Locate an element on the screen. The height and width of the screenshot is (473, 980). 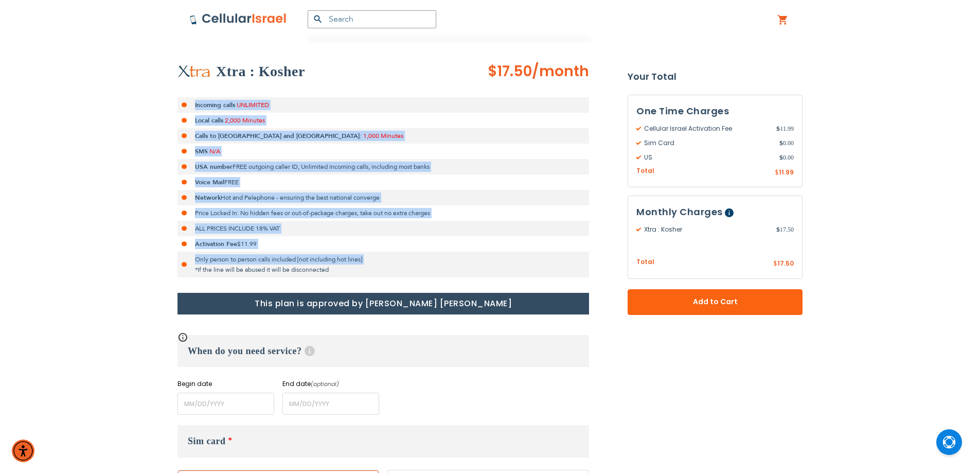
li: Only person to person calls included [not including hot lines] *If the line will be abused it wil... is located at coordinates (383, 265).